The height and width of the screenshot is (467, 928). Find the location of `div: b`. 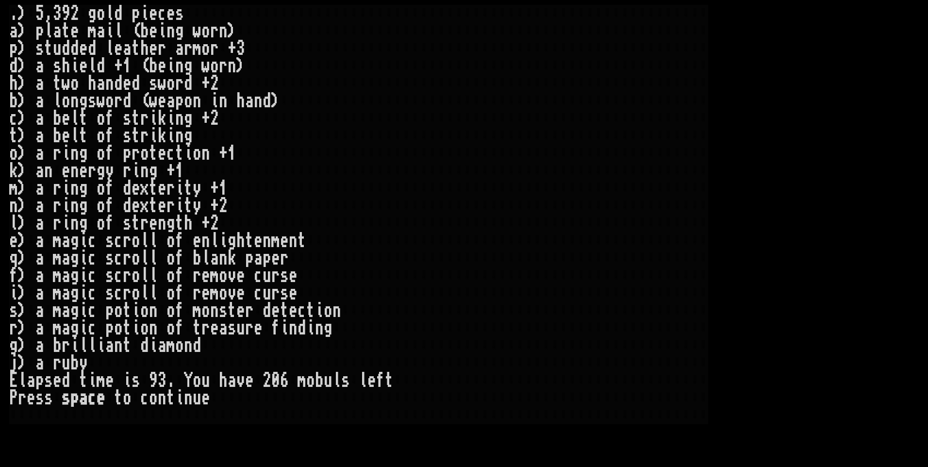

div: b is located at coordinates (14, 101).